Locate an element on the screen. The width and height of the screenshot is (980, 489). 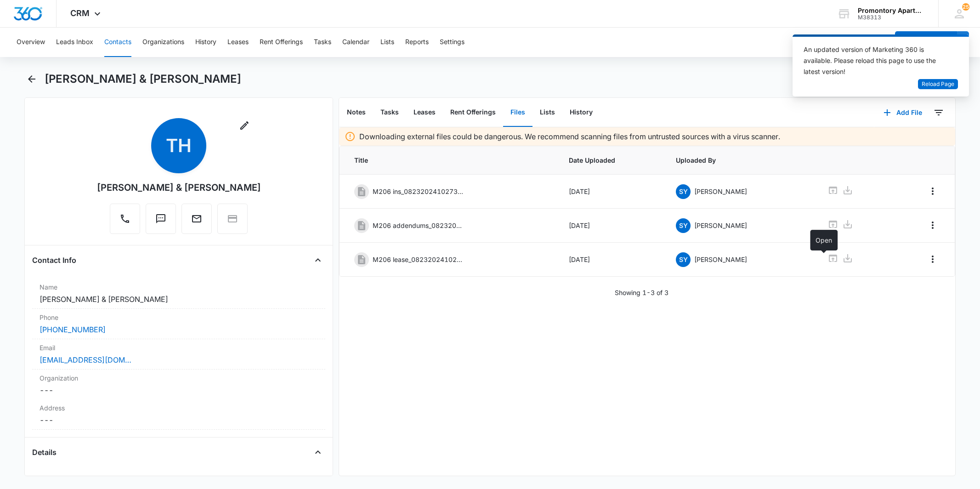
div: Address--- is located at coordinates (178, 414).